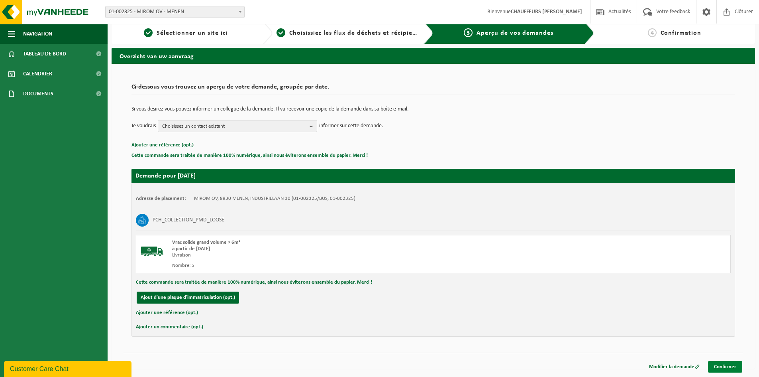 The image size is (759, 377). Describe the element at coordinates (148, 33) in the screenshot. I see `span: 1` at that location.